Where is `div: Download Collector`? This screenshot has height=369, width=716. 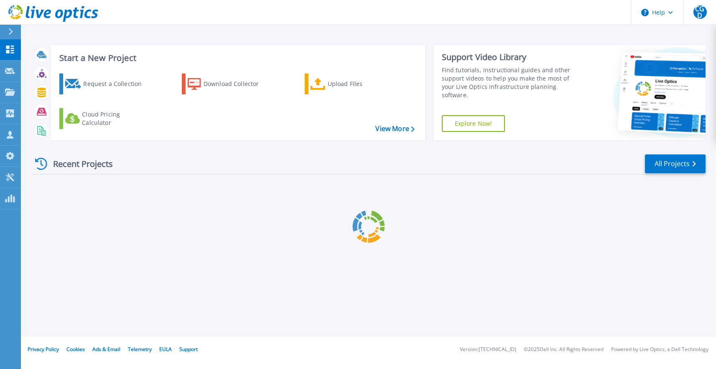
div: Download Collector is located at coordinates (237, 84).